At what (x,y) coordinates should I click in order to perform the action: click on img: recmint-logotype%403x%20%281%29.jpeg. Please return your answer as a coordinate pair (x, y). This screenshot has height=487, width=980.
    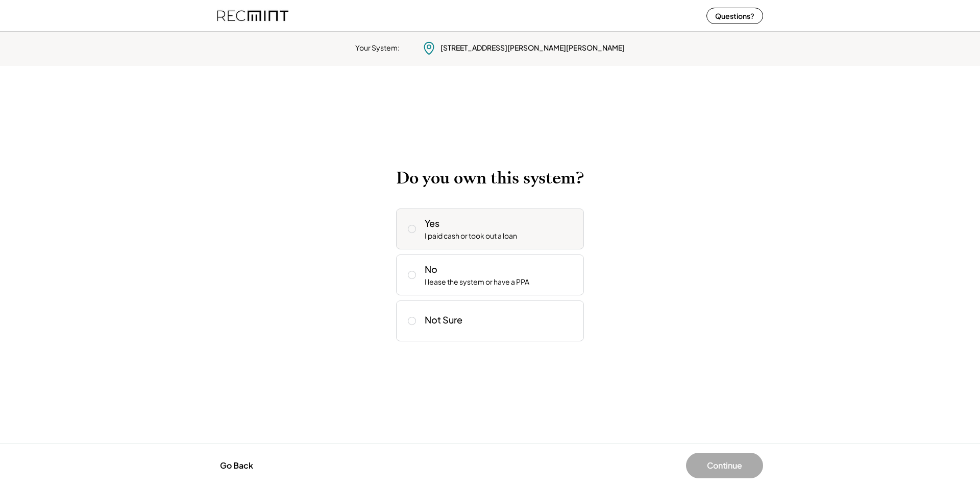
    Looking at the image, I should click on (253, 15).